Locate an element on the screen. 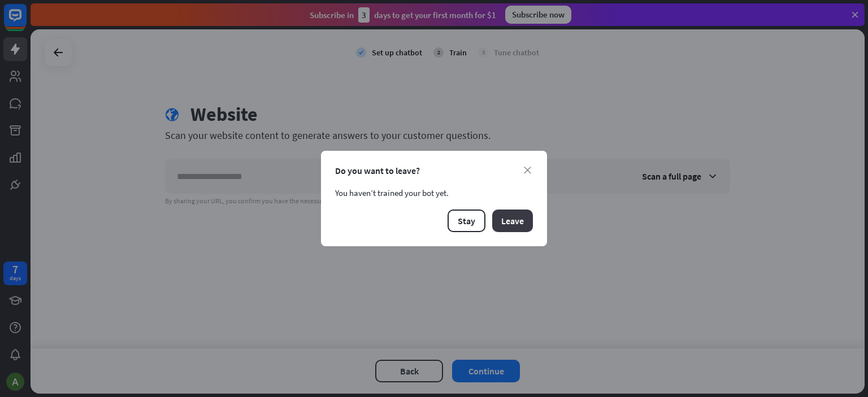  div: Do you want to leave? is located at coordinates (434, 171).